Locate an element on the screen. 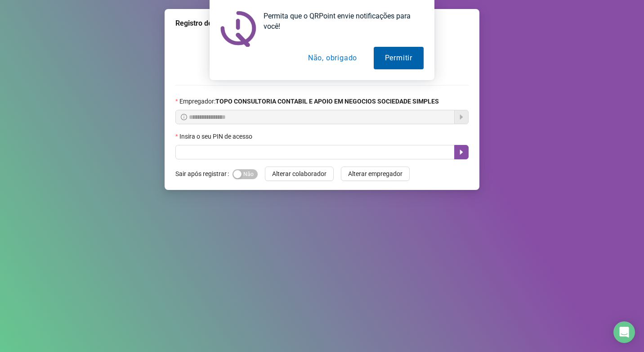 Image resolution: width=644 pixels, height=352 pixels. button: Alterar colaborador is located at coordinates (299, 174).